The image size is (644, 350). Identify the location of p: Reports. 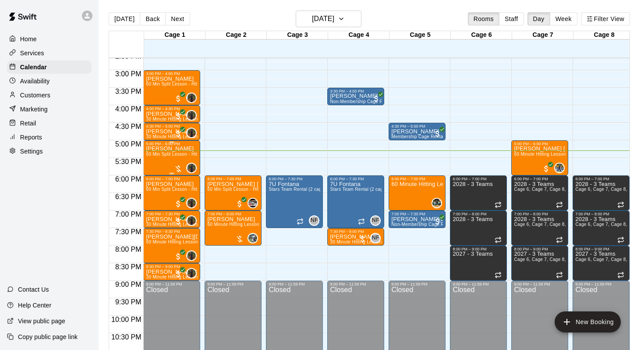
(31, 137).